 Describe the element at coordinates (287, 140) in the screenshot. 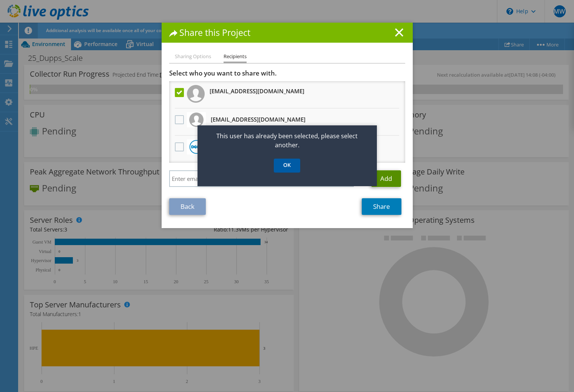

I see `p: This user has already been selected, please select another.` at that location.